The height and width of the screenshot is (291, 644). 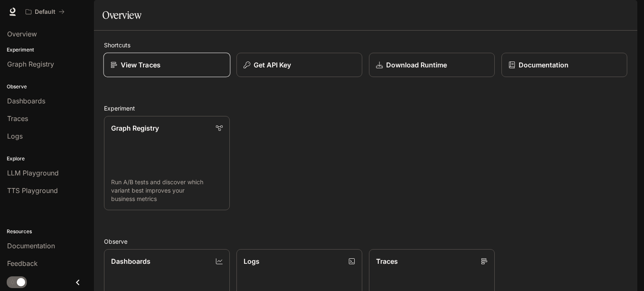 What do you see at coordinates (366, 108) in the screenshot?
I see `h2: Experiment` at bounding box center [366, 108].